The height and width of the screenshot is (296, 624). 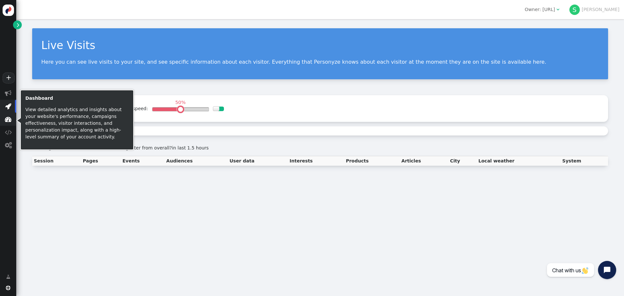 I want to click on div: Showing random sessions from matching filter from overall in last 1.5 hours, so click(x=320, y=148).